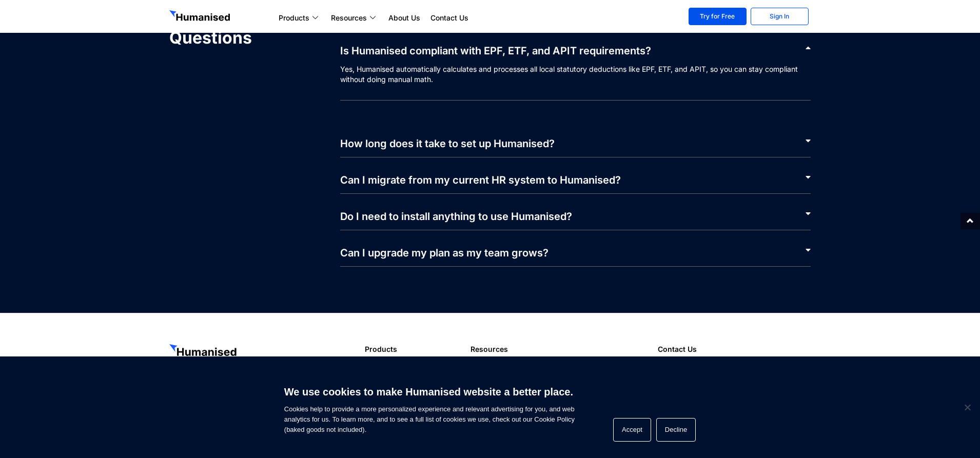 The width and height of the screenshot is (980, 458). I want to click on span: Cookies help to provide a more personalized experience and relevant advertising for you, and web ..., so click(429, 407).